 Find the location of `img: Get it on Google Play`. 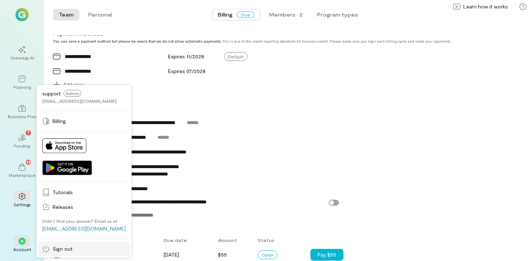

img: Get it on Google Play is located at coordinates (67, 168).